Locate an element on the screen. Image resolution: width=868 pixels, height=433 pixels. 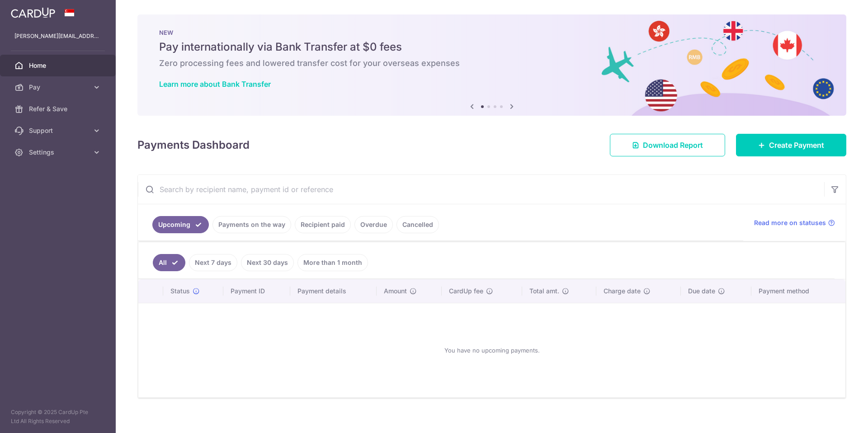
span: Pay is located at coordinates (59, 87).